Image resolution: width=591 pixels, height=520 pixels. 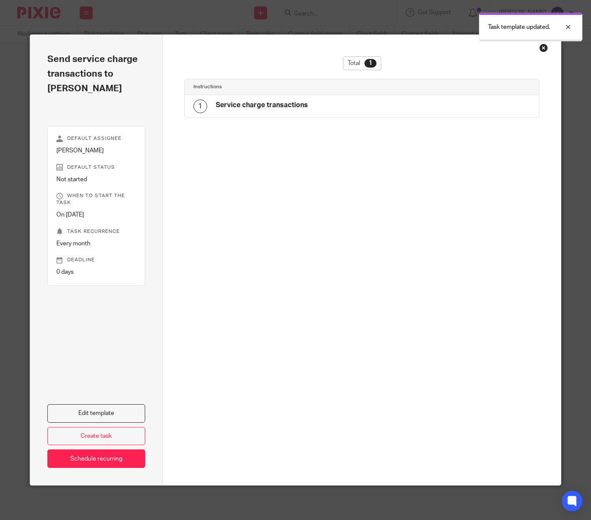 I want to click on h4: Instructions, so click(x=277, y=87).